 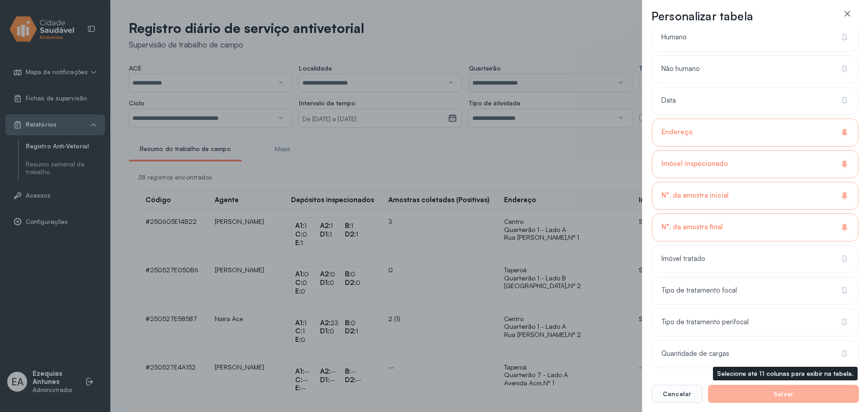 I want to click on span: Tipo de tratamento focal, so click(x=699, y=290).